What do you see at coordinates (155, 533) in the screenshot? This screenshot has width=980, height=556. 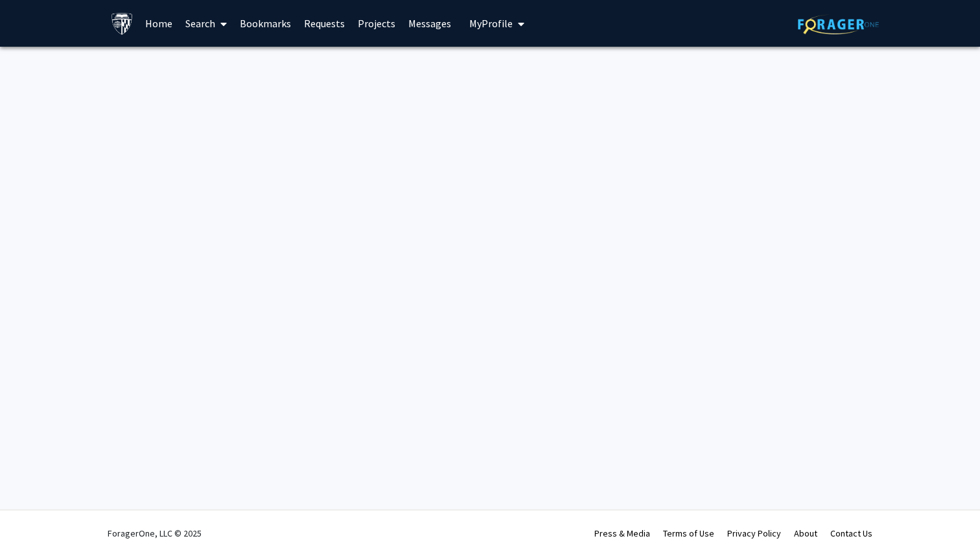 I see `div: ForagerOne, LLC © 2025` at bounding box center [155, 533].